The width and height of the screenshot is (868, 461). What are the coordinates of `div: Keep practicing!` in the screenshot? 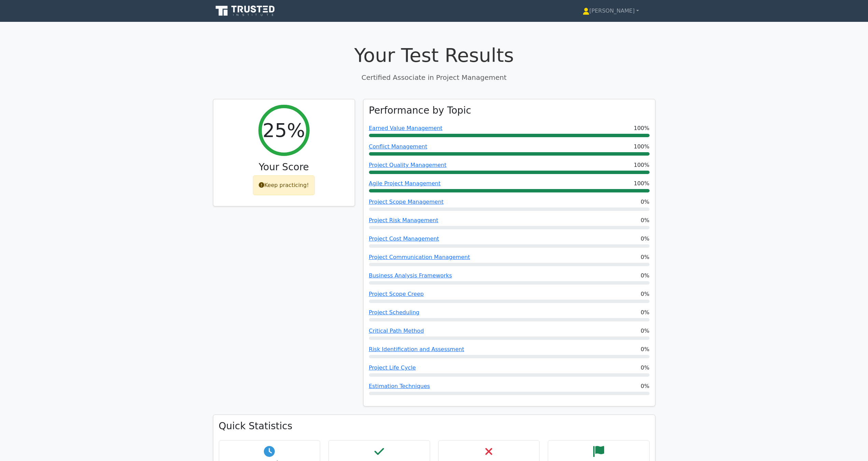 It's located at (284, 185).